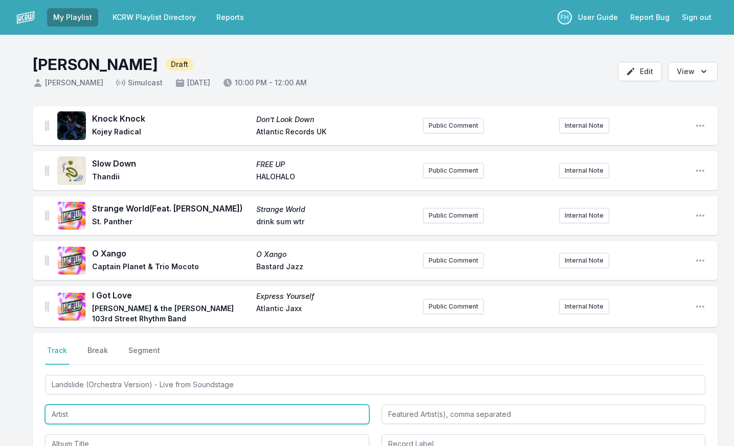 The width and height of the screenshot is (734, 446). Describe the element at coordinates (649, 17) in the screenshot. I see `a: Report Bug` at that location.